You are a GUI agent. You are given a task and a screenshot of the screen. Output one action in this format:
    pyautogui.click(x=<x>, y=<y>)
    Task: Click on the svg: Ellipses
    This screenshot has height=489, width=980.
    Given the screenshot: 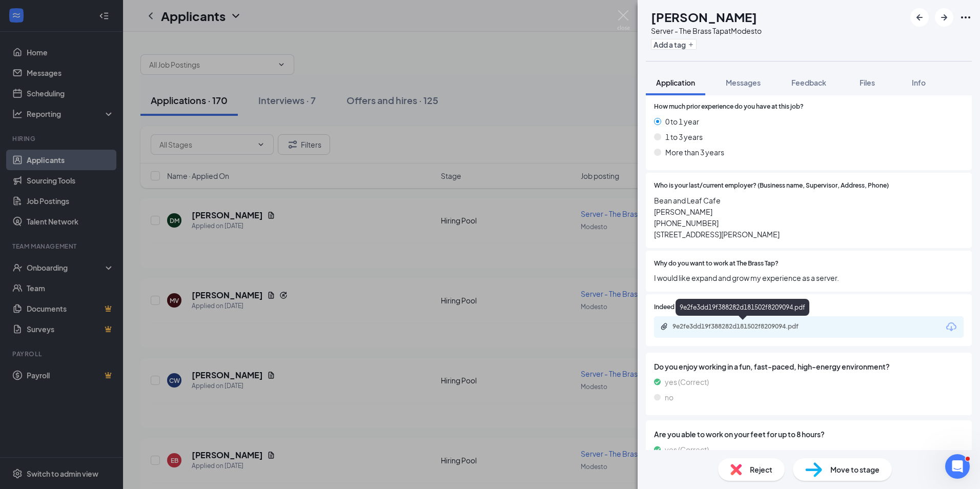 What is the action you would take?
    pyautogui.click(x=966, y=17)
    